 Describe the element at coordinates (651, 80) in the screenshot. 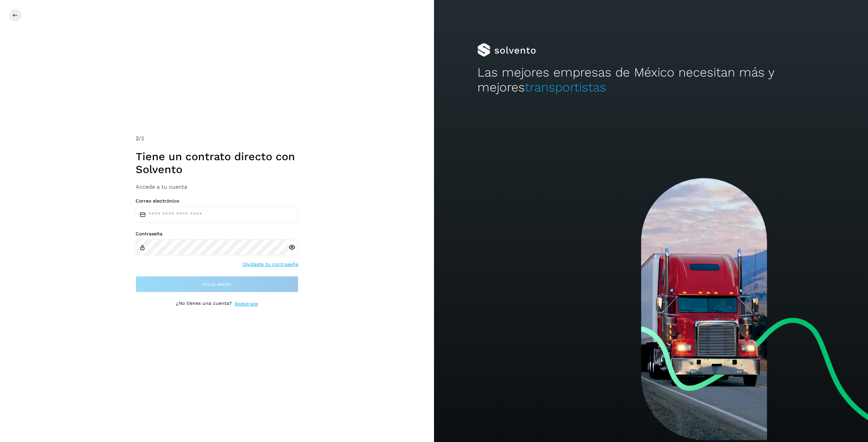

I see `h2: Las mejores empresas de México necesitan más y mejores` at that location.